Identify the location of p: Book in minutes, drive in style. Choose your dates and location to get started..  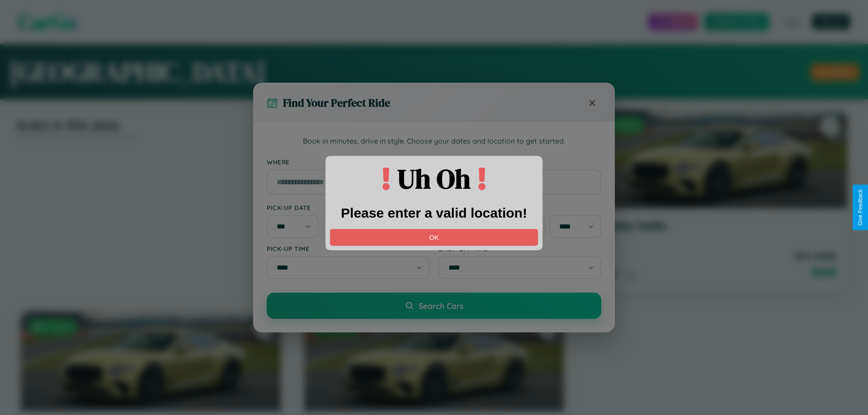
(434, 141).